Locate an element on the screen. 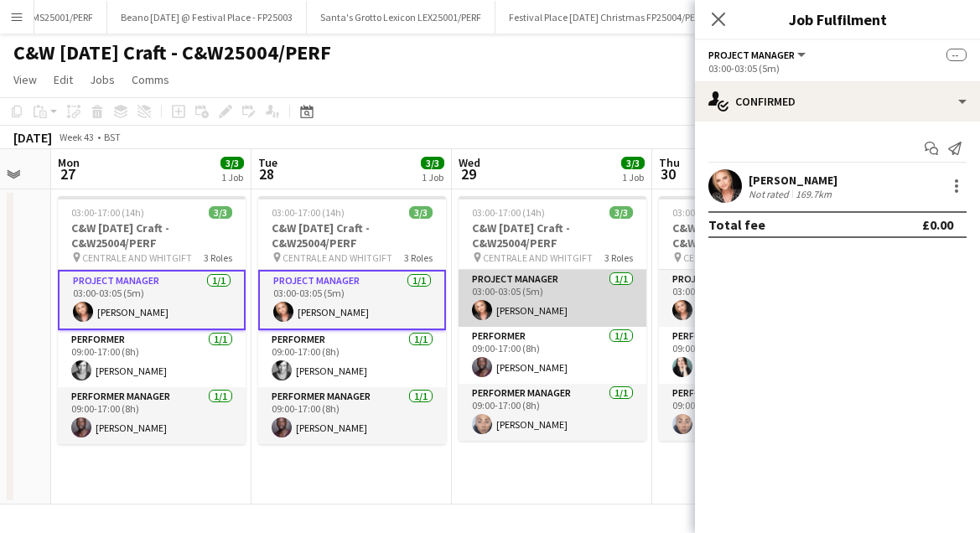 The width and height of the screenshot is (980, 533). a: Jobs is located at coordinates (102, 79).